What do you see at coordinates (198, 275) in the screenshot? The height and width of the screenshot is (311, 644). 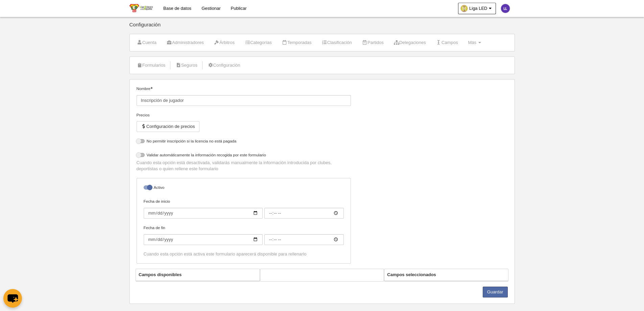 I see `th: Campos disponibles` at bounding box center [198, 275].